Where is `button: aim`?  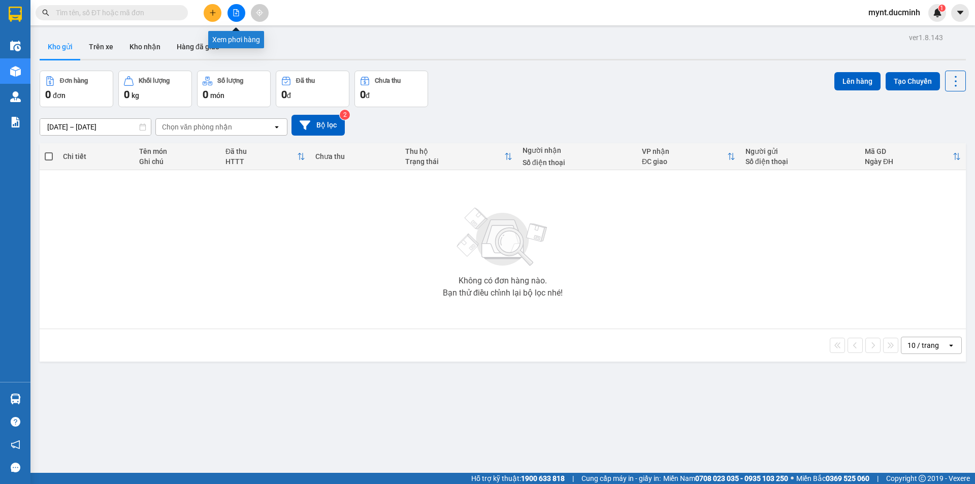
button: aim is located at coordinates (260, 13).